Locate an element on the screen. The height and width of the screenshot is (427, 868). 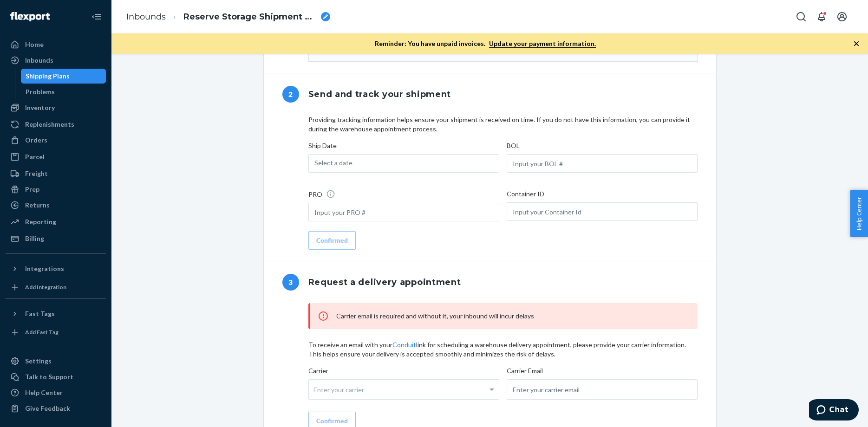
span: Chat is located at coordinates (30, 11).